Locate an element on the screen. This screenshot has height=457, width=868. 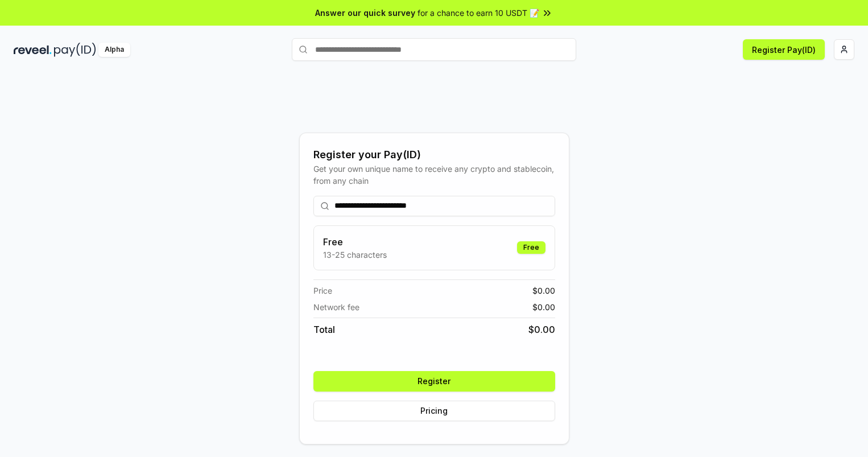
img: reveel_dark is located at coordinates (32, 49).